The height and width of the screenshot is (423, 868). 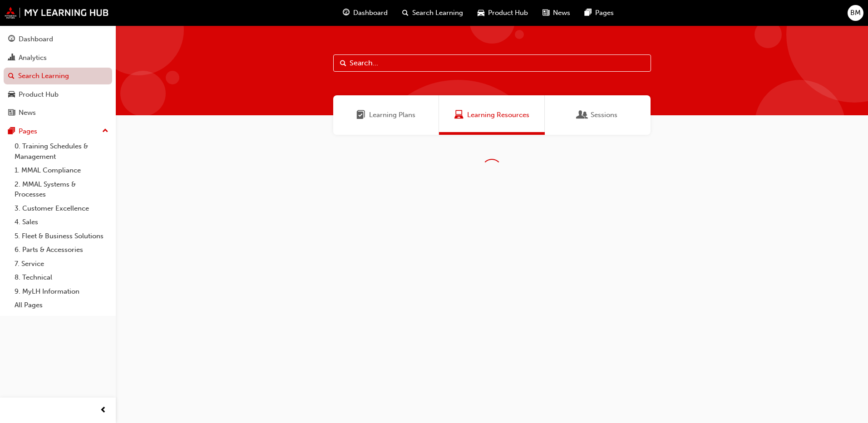 I want to click on span: prev-icon, so click(x=103, y=410).